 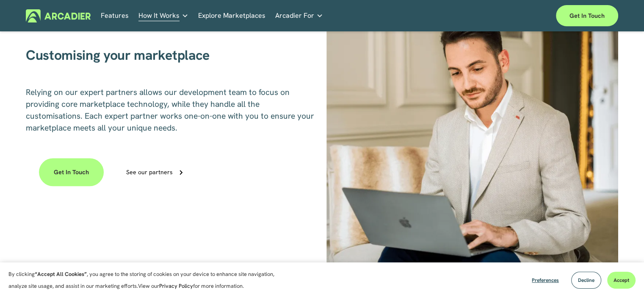 I want to click on span: Arcadier For, so click(x=295, y=16).